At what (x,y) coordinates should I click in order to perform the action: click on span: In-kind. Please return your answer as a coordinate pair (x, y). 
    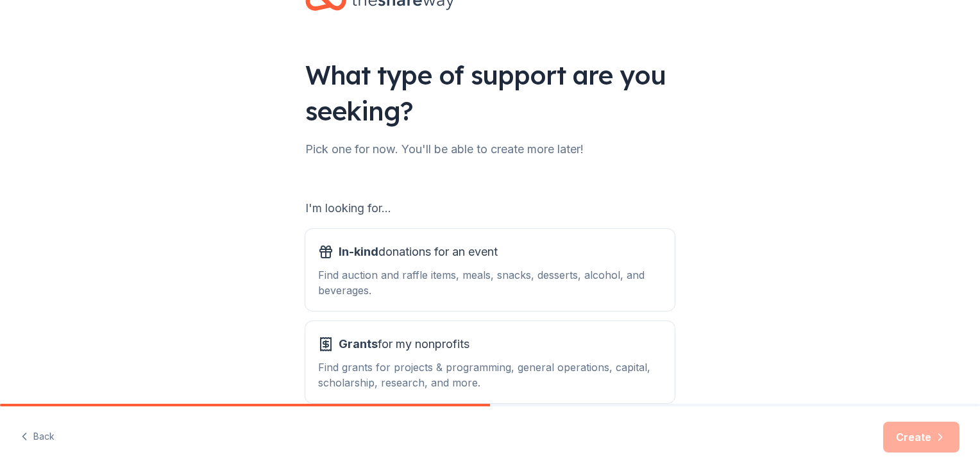
    Looking at the image, I should click on (359, 251).